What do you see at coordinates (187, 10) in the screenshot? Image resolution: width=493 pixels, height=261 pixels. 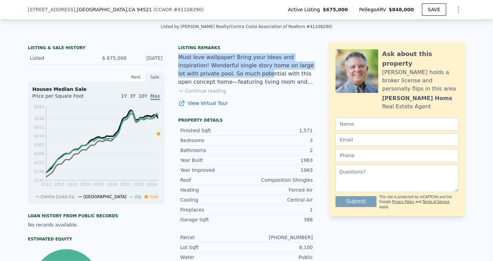 I see `span: # 41108290` at bounding box center [187, 10].